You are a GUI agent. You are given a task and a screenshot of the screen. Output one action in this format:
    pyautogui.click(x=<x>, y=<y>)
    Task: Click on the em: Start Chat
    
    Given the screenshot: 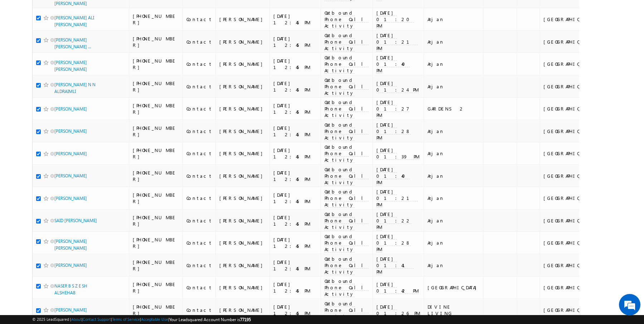 What is the action you would take?
    pyautogui.click(x=114, y=225)
    